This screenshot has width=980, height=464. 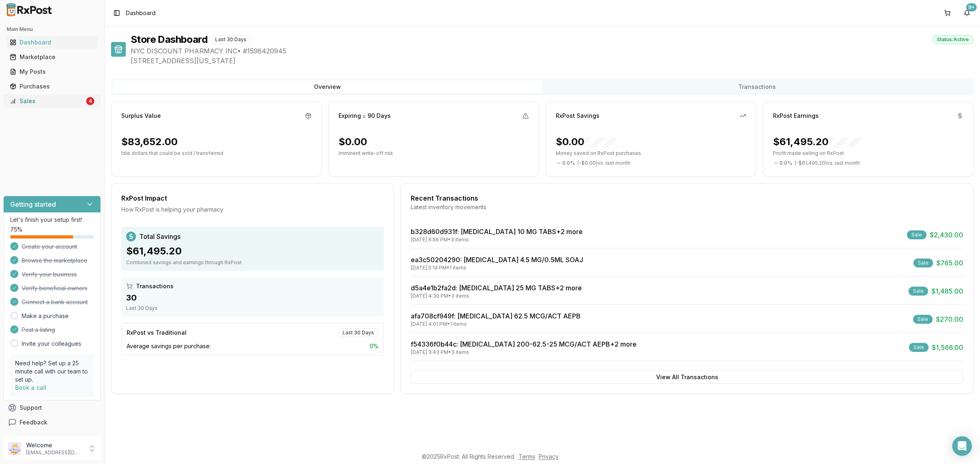 What do you see at coordinates (651, 153) in the screenshot?
I see `p: Money saved on RxPost purchases` at bounding box center [651, 153].